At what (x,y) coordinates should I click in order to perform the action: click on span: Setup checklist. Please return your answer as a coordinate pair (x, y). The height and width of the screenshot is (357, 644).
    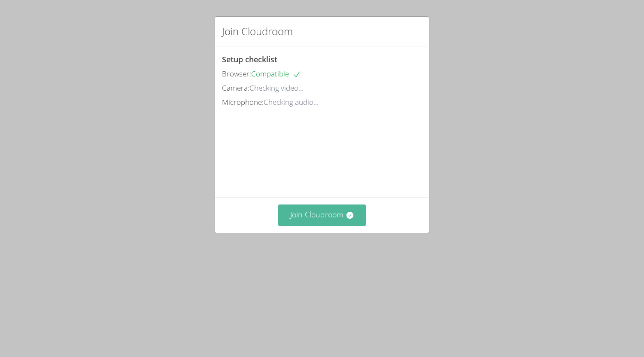
    Looking at the image, I should click on (250, 60).